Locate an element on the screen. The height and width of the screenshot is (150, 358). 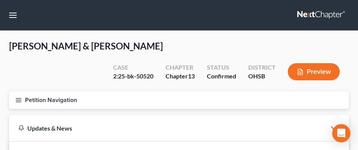
div: OHSB is located at coordinates (262, 76).